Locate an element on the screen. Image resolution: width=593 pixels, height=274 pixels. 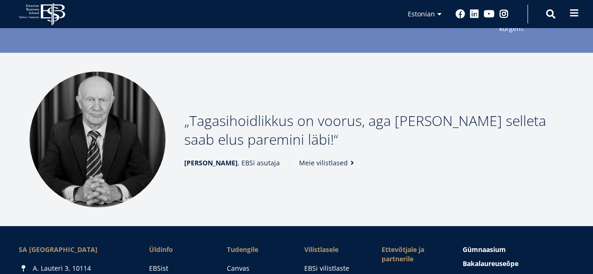
a: Linkedin is located at coordinates (475, 14).